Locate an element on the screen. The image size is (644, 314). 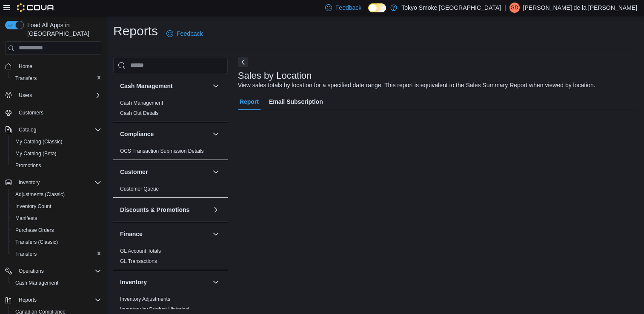
a: Inventory by Product Historical is located at coordinates (155, 309).